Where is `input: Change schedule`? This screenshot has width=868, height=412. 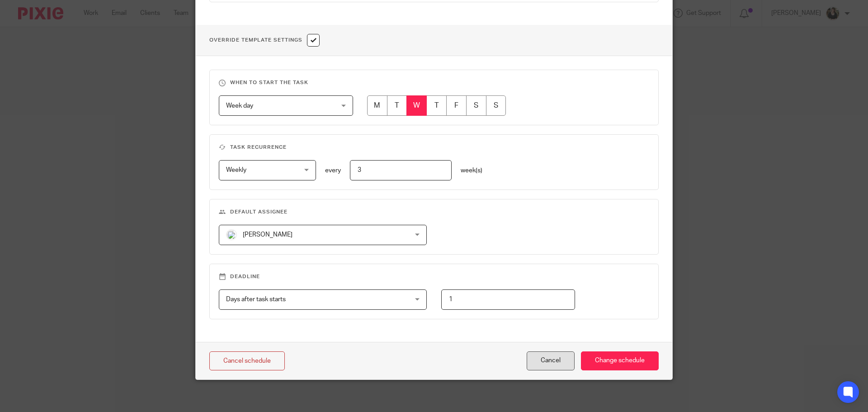
input: Change schedule is located at coordinates (620, 361).